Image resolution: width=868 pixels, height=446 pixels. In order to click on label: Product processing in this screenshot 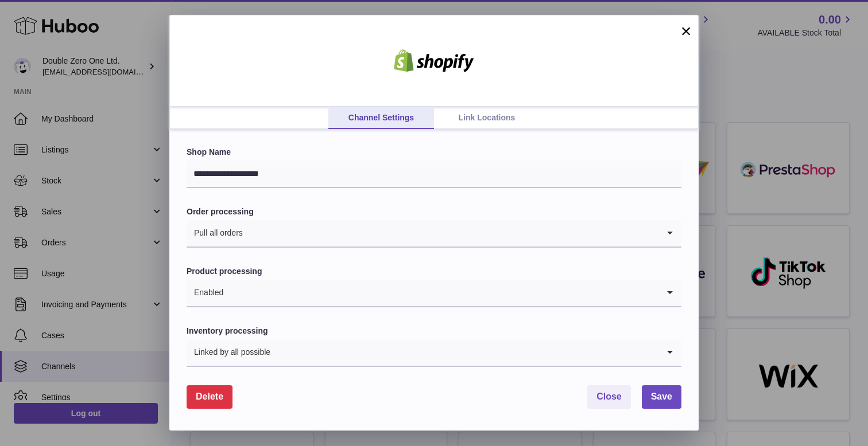, I will do `click(434, 271)`.